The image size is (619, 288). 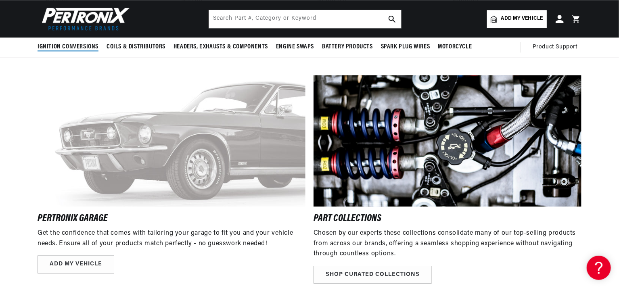 I want to click on summary: Engine Swaps, so click(x=295, y=47).